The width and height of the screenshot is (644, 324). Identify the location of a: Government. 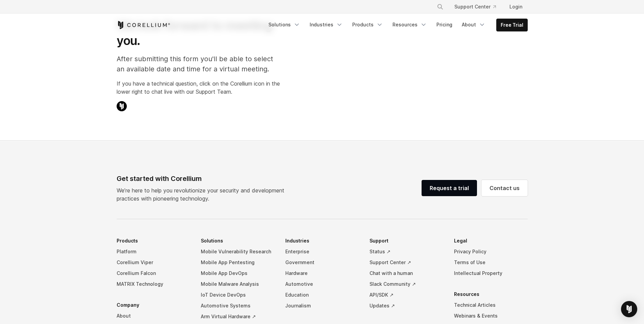
(322, 263).